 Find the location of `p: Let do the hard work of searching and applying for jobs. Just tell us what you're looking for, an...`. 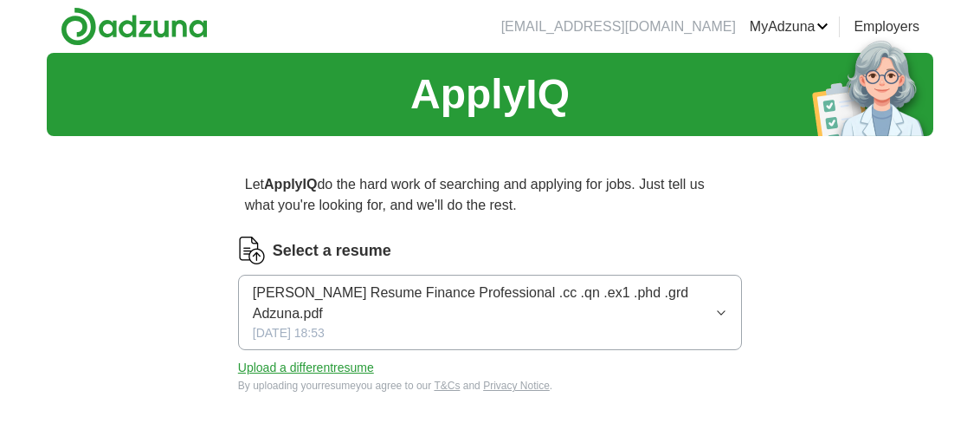

p: Let do the hard work of searching and applying for jobs. Just tell us what you're looking for, an... is located at coordinates (490, 195).